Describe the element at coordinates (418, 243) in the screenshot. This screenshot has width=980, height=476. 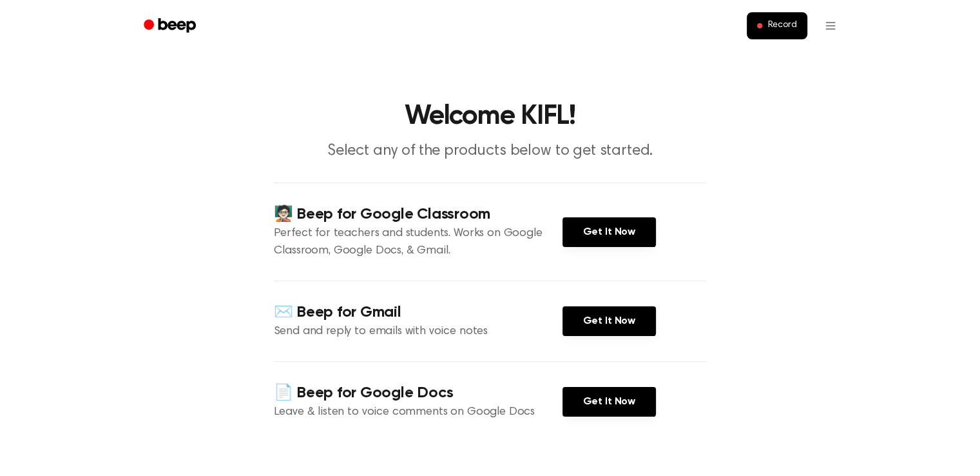
I see `p: Perfect for teachers and students. Works on Google Classroom, Google Docs, & Gmail.` at that location.